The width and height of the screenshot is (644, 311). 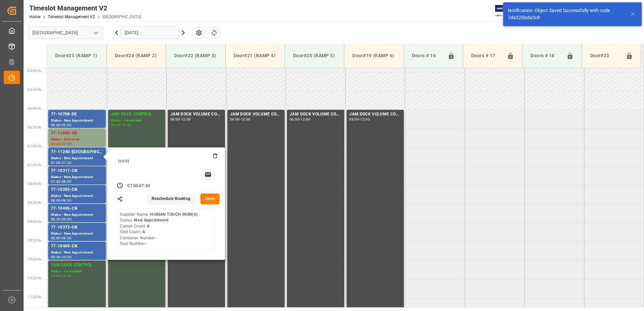 I want to click on div: Doors # 18, so click(x=546, y=56).